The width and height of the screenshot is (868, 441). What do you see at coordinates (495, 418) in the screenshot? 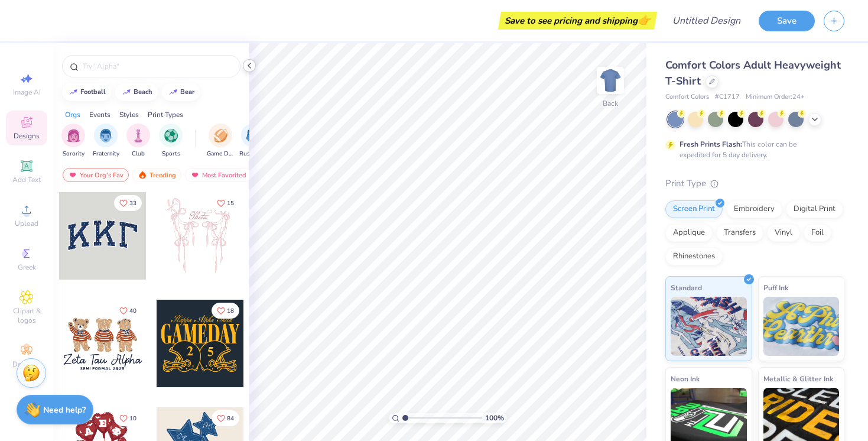
I see `span: 100 %` at bounding box center [495, 418].